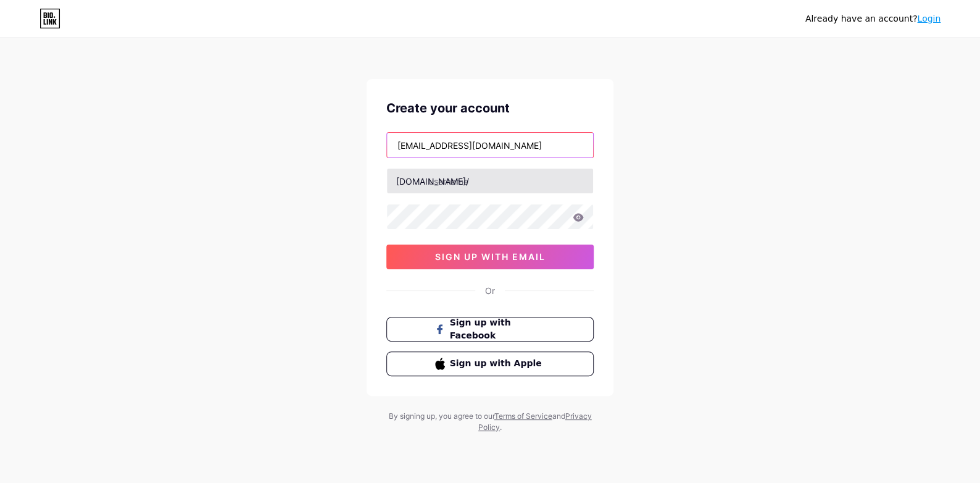  I want to click on div: Create your account, so click(490, 108).